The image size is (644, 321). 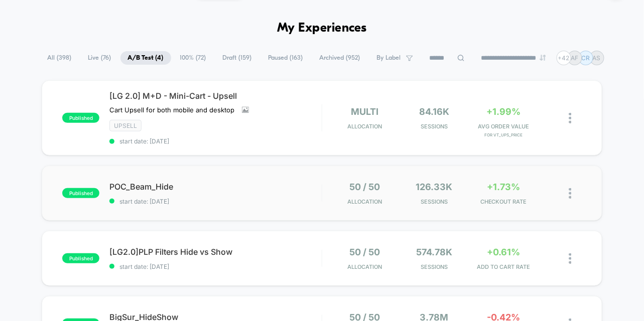 What do you see at coordinates (389, 58) in the screenshot?
I see `span: By Label` at bounding box center [389, 58].